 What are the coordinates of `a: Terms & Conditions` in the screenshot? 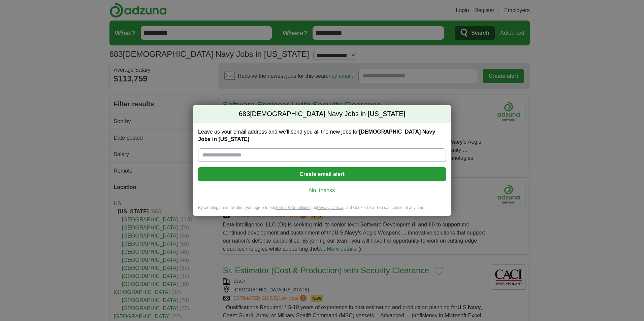 It's located at (293, 208).